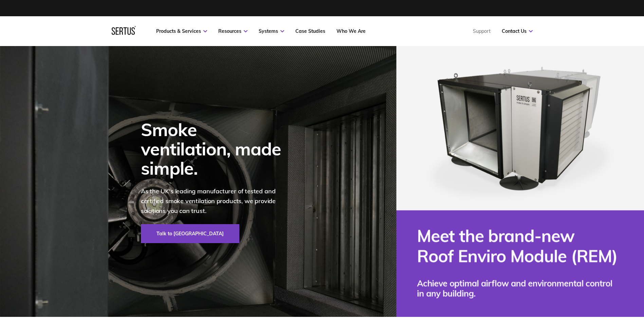 Image resolution: width=644 pixels, height=323 pixels. I want to click on a: Systems, so click(271, 31).